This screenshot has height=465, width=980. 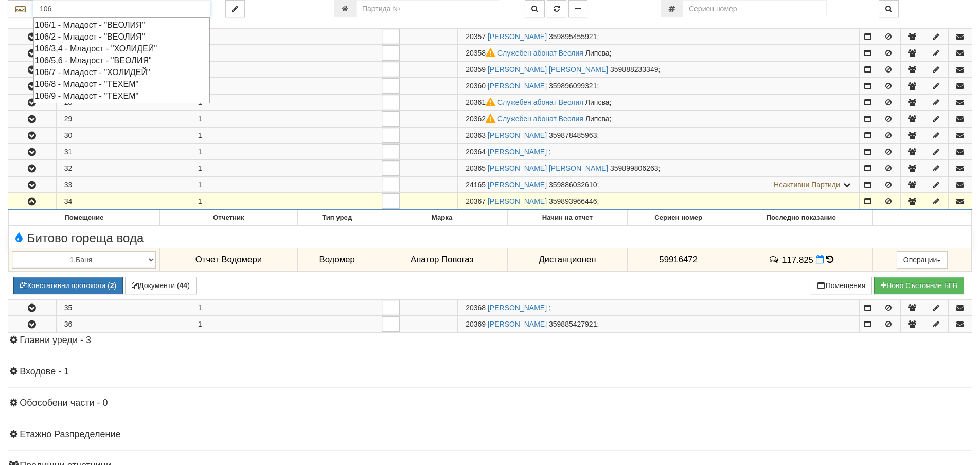 What do you see at coordinates (229, 218) in the screenshot?
I see `th: Отчетник` at bounding box center [229, 218].